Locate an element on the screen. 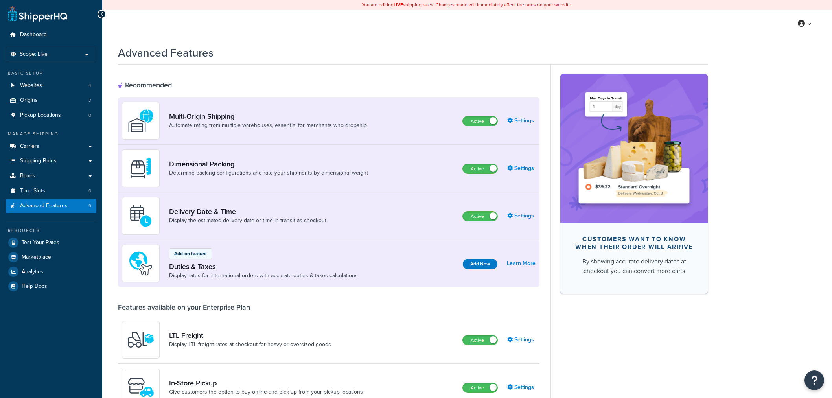 The height and width of the screenshot is (398, 832). li: Origins is located at coordinates (51, 100).